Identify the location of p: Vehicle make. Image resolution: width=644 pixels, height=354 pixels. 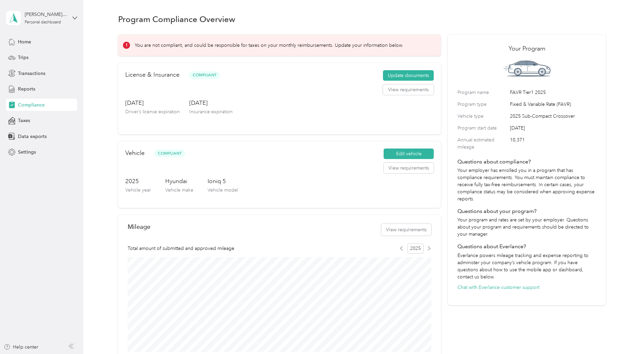
(180, 189).